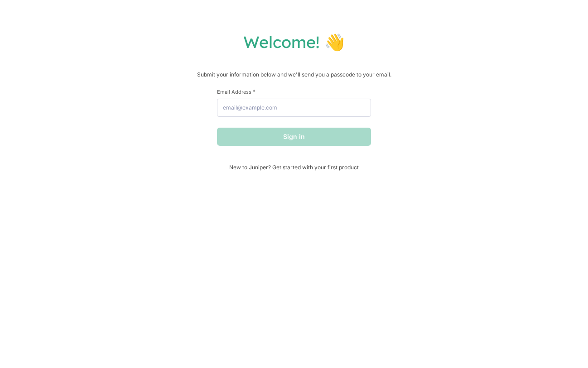  What do you see at coordinates (294, 108) in the screenshot?
I see `input: email@example.com` at bounding box center [294, 108].